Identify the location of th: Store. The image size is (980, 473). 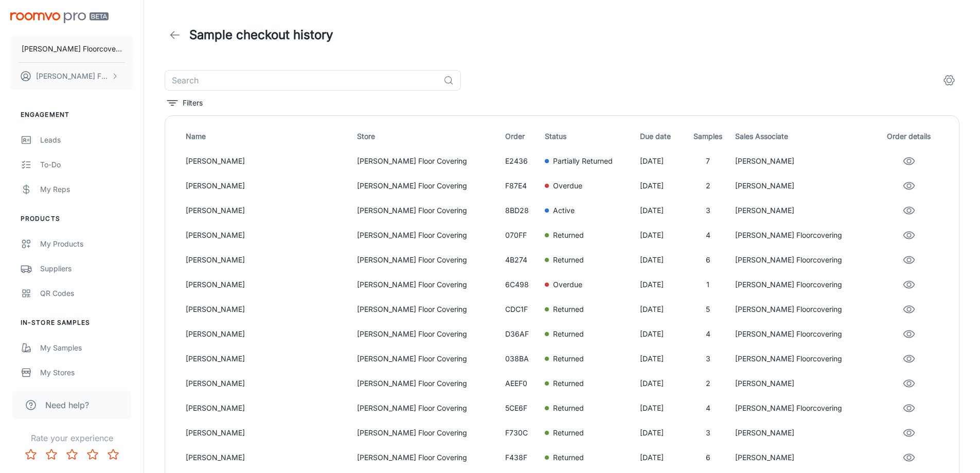
(426, 136).